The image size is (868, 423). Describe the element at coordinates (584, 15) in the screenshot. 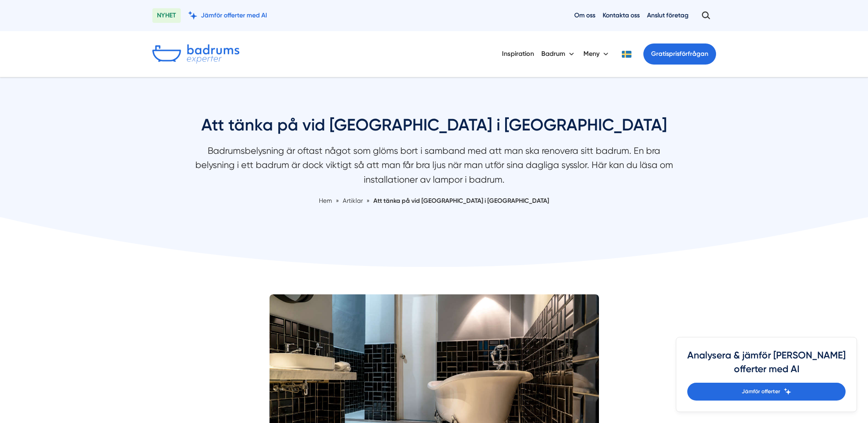

I see `a: Om oss` at that location.